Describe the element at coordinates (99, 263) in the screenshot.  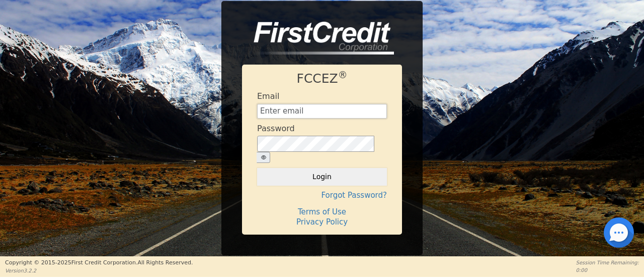
I see `p: Copyright © 2015- 2025 First Credit Corporation.` at that location.